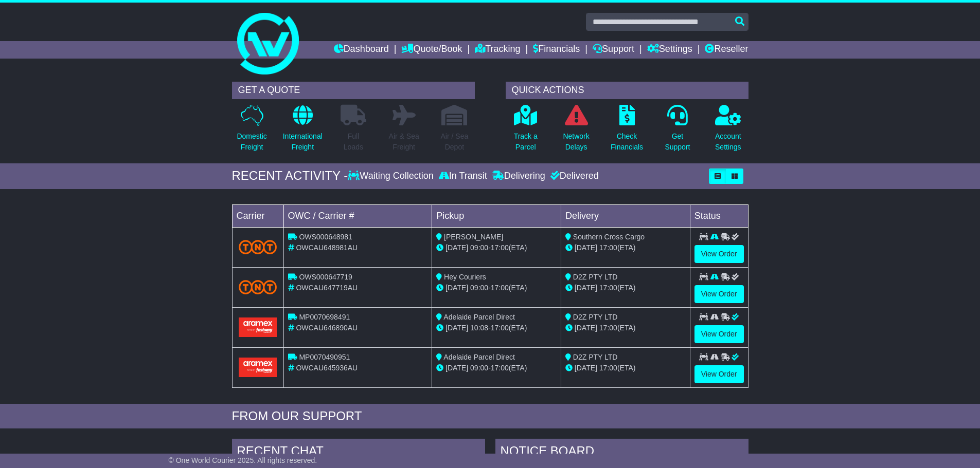 This screenshot has width=980, height=468. Describe the element at coordinates (526, 142) in the screenshot. I see `p: Track a Parcel` at that location.